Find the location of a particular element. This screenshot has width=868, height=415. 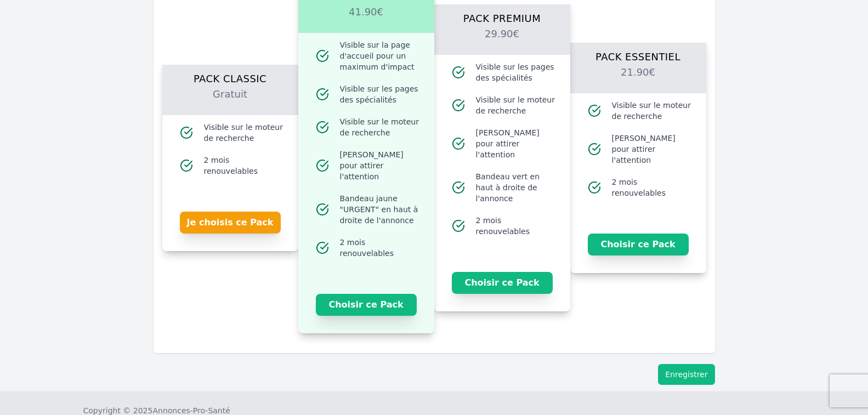

button: Enregistrer is located at coordinates (686, 374).